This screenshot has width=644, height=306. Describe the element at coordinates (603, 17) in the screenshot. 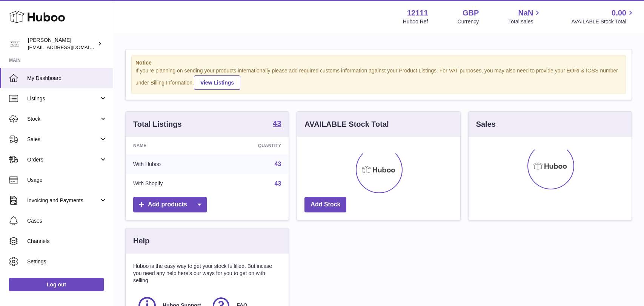

I see `a: 0.00 AVAILABLE Stock Total` at that location.